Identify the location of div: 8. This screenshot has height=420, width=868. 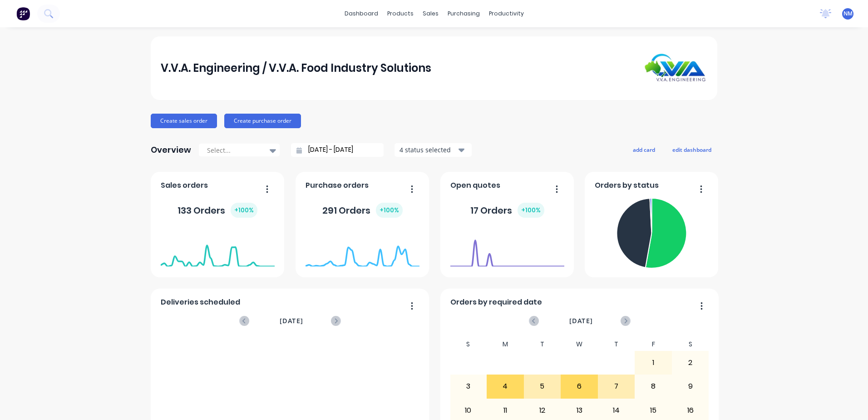
(653, 386).